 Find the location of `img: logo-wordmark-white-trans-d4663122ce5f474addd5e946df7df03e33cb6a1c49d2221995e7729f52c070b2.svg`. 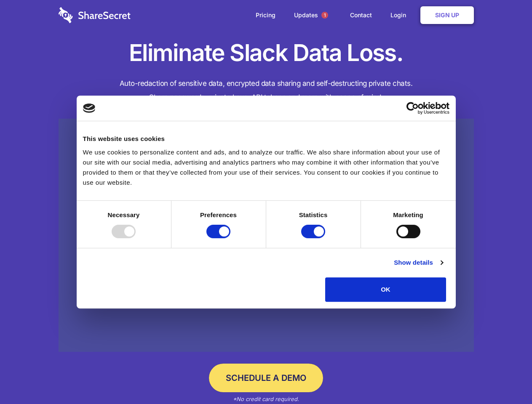

img: logo-wordmark-white-trans-d4663122ce5f474addd5e946df7df03e33cb6a1c49d2221995e7729f52c070b2.svg is located at coordinates (94, 15).